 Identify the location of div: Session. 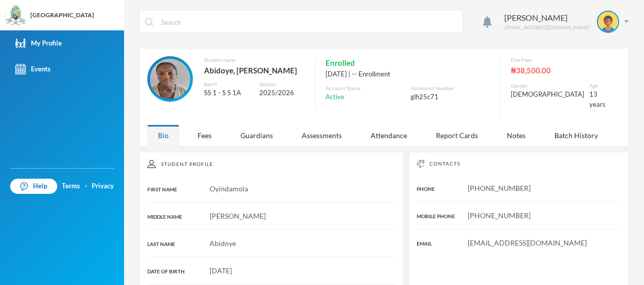
(282, 84).